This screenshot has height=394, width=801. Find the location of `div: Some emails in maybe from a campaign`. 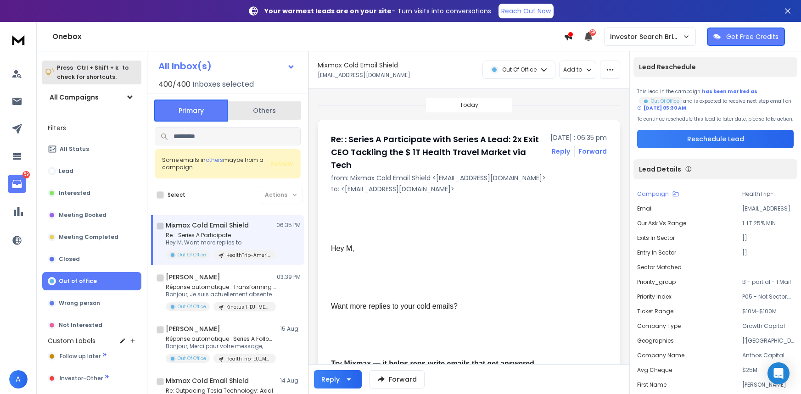

div: Some emails in maybe from a campaign is located at coordinates (216, 164).